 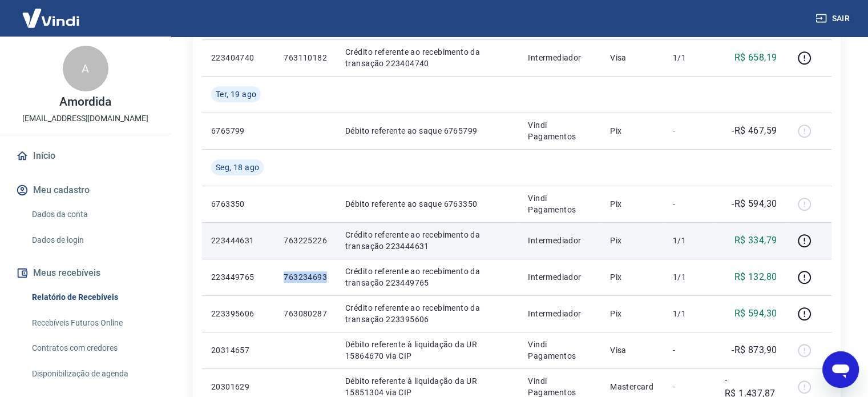 What do you see at coordinates (85, 156) in the screenshot?
I see `a: Início` at bounding box center [85, 156].